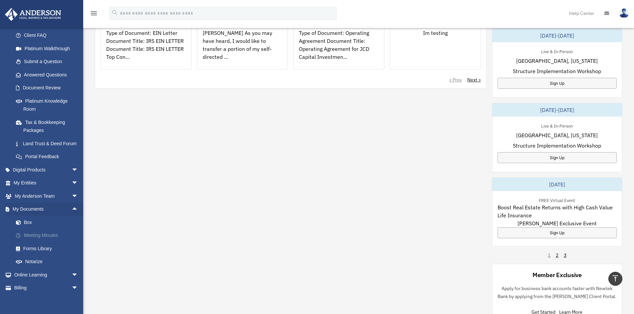  What do you see at coordinates (615, 279) in the screenshot?
I see `a: vertical_align_top` at bounding box center [615, 279].